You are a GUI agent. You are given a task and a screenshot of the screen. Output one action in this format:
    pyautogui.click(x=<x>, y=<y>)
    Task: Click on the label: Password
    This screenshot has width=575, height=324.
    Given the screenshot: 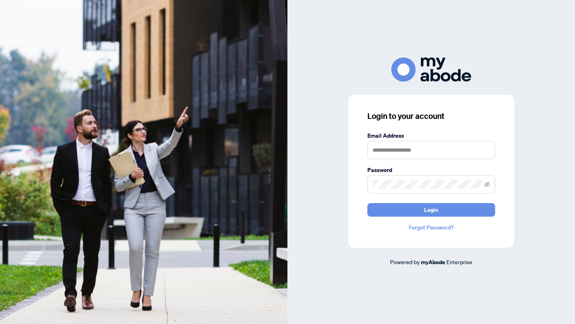 What is the action you would take?
    pyautogui.click(x=431, y=170)
    